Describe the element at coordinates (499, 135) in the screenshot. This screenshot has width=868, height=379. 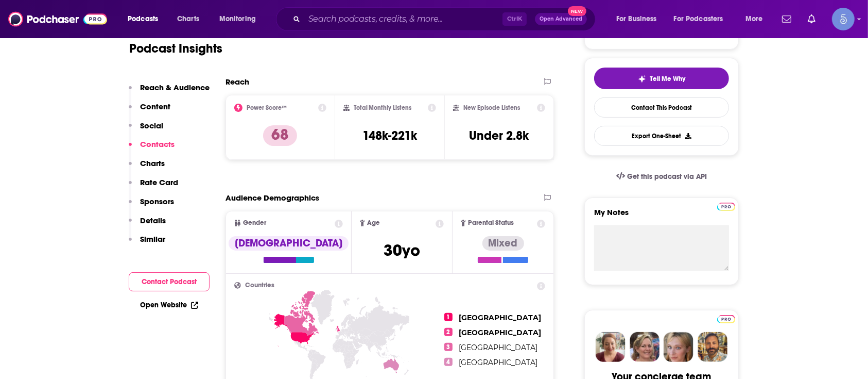
I see `h3: Under 2.8k` at that location.